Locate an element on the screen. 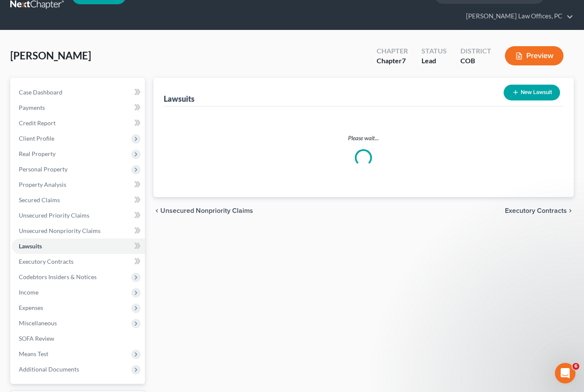 The height and width of the screenshot is (392, 584). span: 6 is located at coordinates (576, 366).